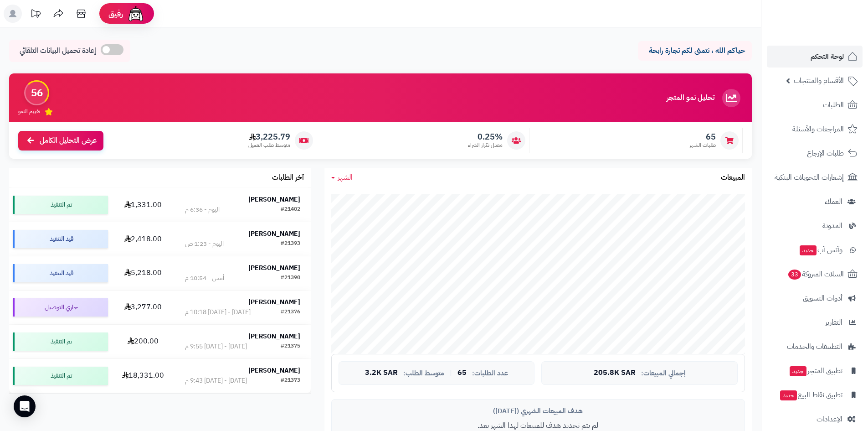 This screenshot has height=431, width=868. I want to click on span: رفيق, so click(116, 14).